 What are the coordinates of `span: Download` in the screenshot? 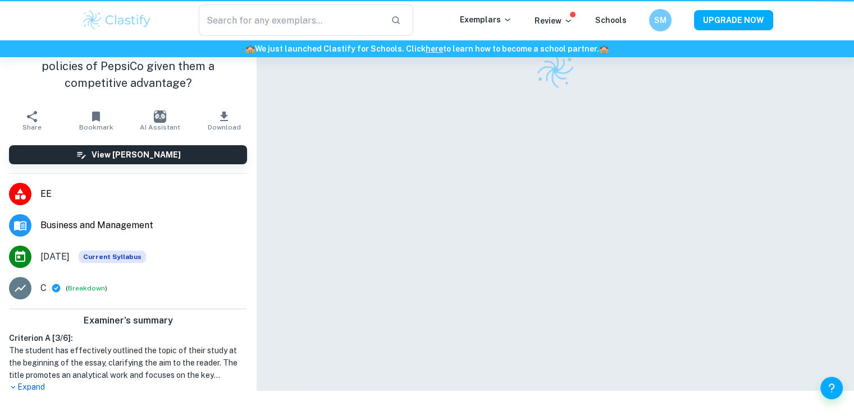 It's located at (224, 127).